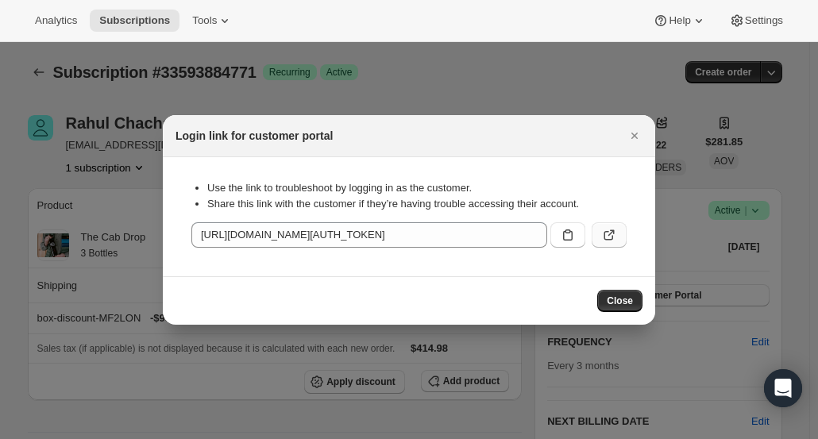 This screenshot has width=818, height=439. What do you see at coordinates (417, 204) in the screenshot?
I see `li: Share this link with the customer if they’re having trouble accessing their account.` at bounding box center [417, 204].